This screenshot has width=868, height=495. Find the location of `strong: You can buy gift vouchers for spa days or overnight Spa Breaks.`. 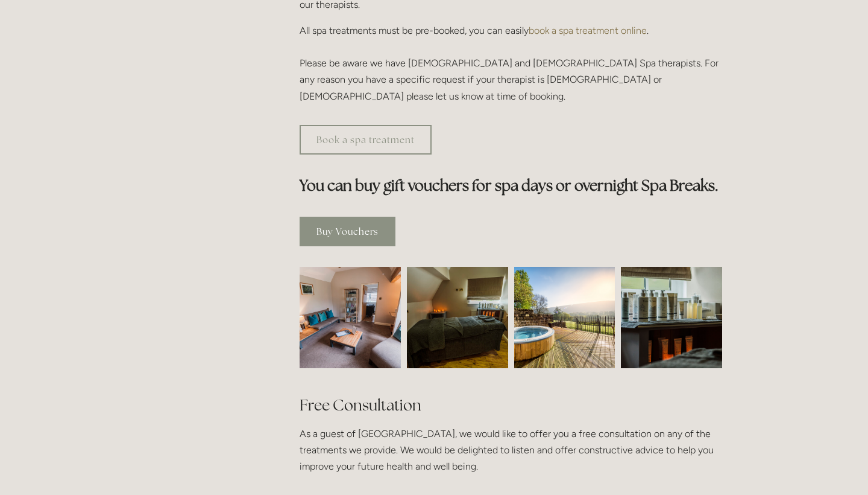

strong: You can buy gift vouchers for spa days or overnight Spa Breaks. is located at coordinates (509, 185).